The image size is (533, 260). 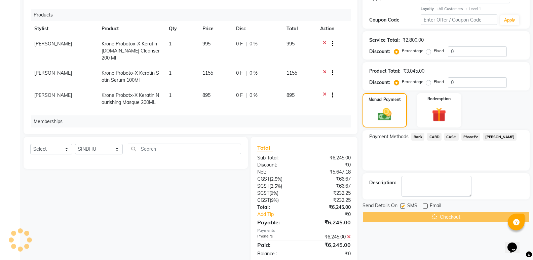 I want to click on span: Krone Probotx-X Keratin Nourishing Masque 200ML, so click(x=130, y=98).